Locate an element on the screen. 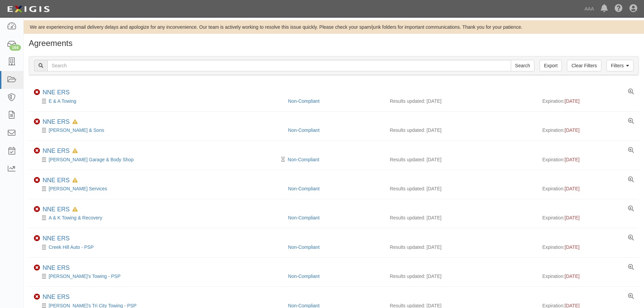 This screenshot has height=308, width=644. div: Doug's Towing - PSP is located at coordinates (158, 277).